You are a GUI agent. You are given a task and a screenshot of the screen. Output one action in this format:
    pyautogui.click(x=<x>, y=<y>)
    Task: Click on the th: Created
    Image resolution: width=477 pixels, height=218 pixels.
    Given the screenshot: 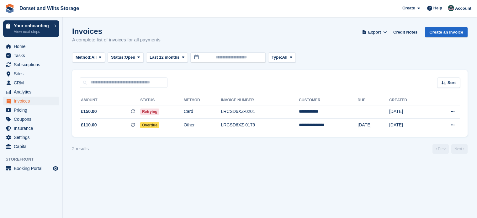 What is the action you would take?
    pyautogui.click(x=409, y=100)
    